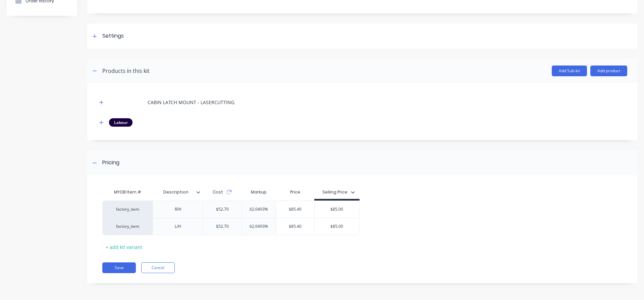 Image resolution: width=644 pixels, height=300 pixels. I want to click on div: Cost, so click(222, 192).